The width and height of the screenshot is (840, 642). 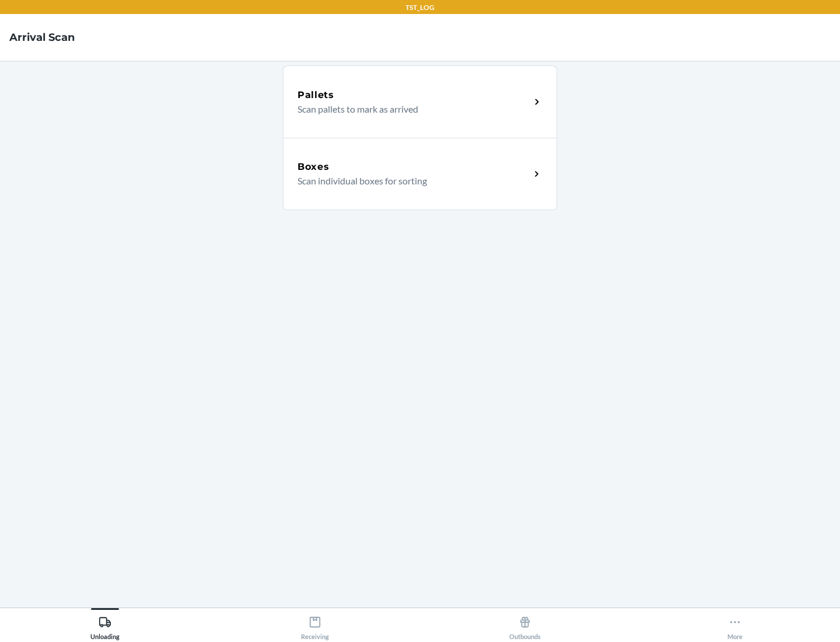 I want to click on button: Receiving, so click(x=315, y=624).